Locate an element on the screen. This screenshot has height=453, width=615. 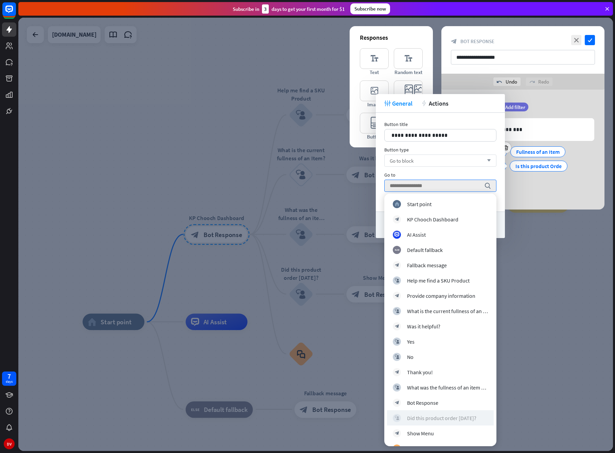
div: Show Menu is located at coordinates (420, 434).